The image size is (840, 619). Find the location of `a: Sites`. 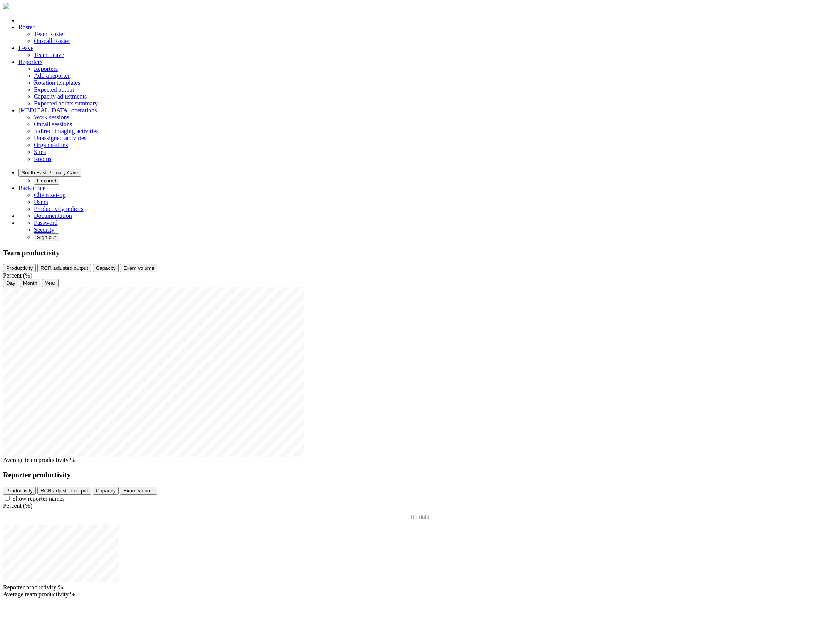

a: Sites is located at coordinates (40, 152).